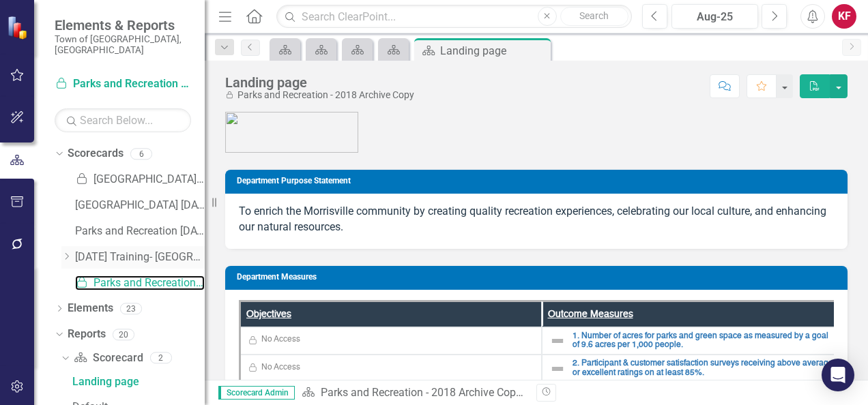 This screenshot has width=868, height=405. What do you see at coordinates (137, 382) in the screenshot?
I see `a: Landing page` at bounding box center [137, 382].